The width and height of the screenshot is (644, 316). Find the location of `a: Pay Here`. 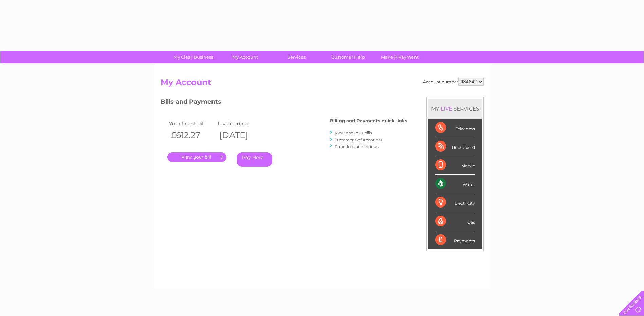

a: Pay Here is located at coordinates (254, 160).